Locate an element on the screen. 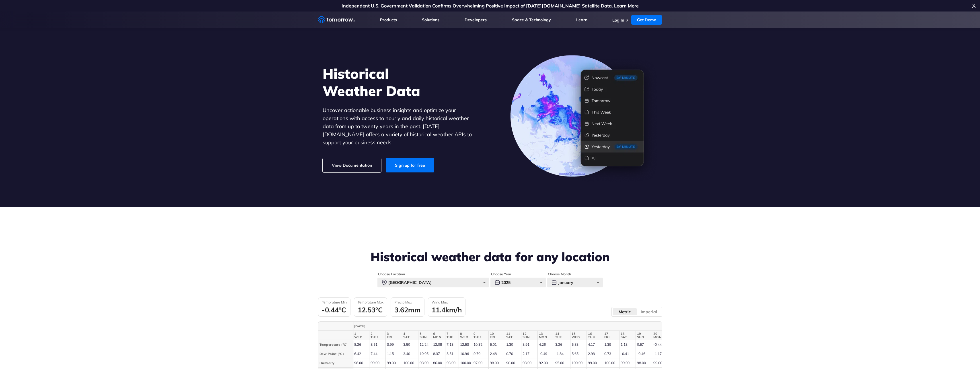 The image size is (980, 369). a: Get Demo is located at coordinates (647, 20).